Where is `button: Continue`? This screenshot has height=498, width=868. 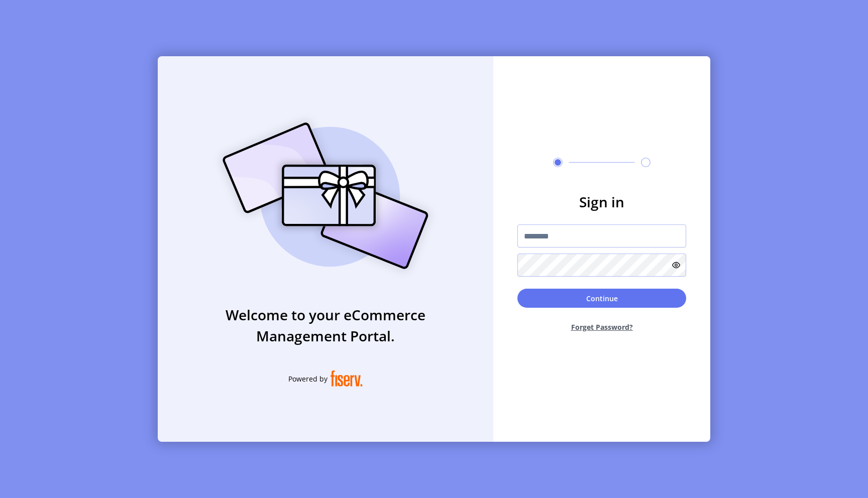
button: Continue is located at coordinates (601, 299).